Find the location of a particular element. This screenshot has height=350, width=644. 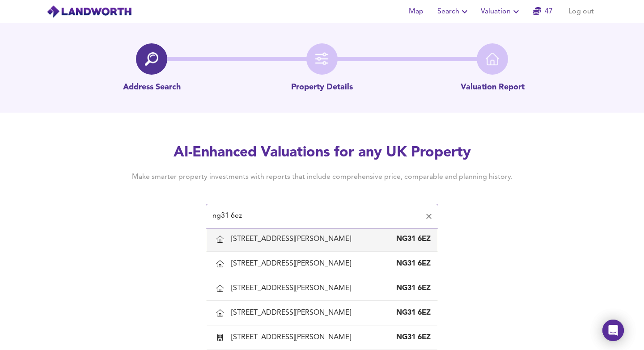

span: Map is located at coordinates (416, 11).